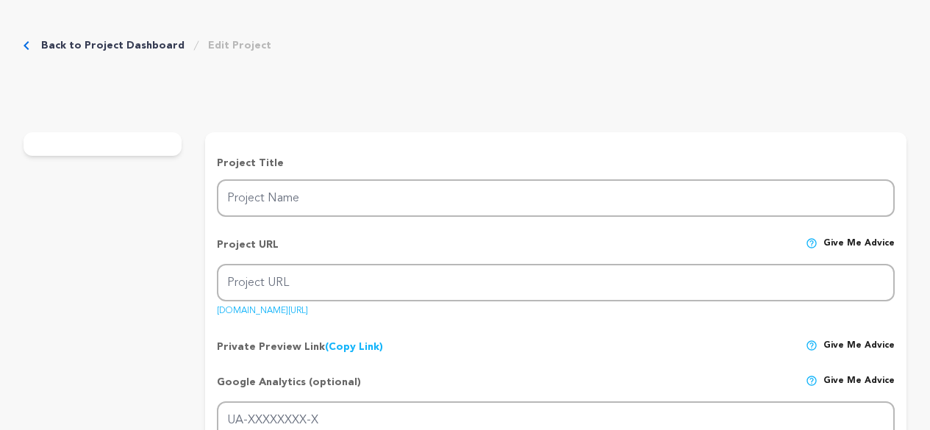 This screenshot has width=930, height=430. I want to click on p: Project URL, so click(248, 251).